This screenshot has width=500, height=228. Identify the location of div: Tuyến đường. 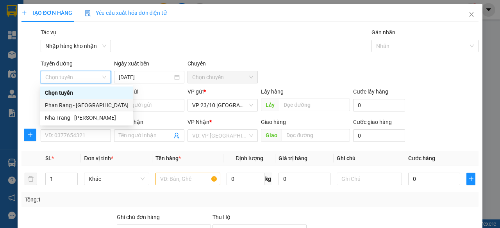
(76, 65).